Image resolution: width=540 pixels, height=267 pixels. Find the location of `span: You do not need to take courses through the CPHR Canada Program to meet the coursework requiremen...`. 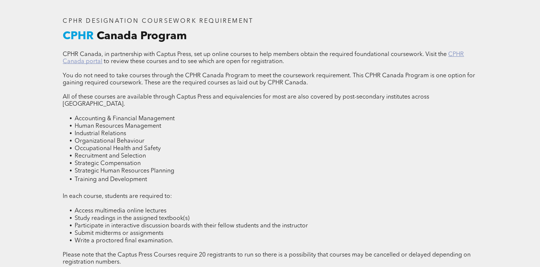

span: You do not need to take courses through the CPHR Canada Program to meet the coursework requiremen... is located at coordinates (269, 79).